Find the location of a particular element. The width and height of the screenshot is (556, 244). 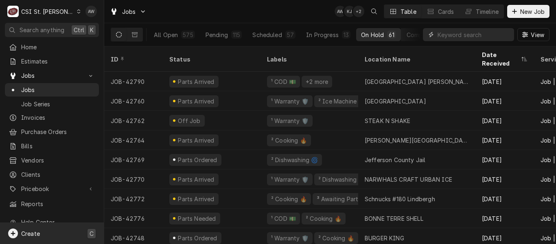

a: Job Series is located at coordinates (52, 104).